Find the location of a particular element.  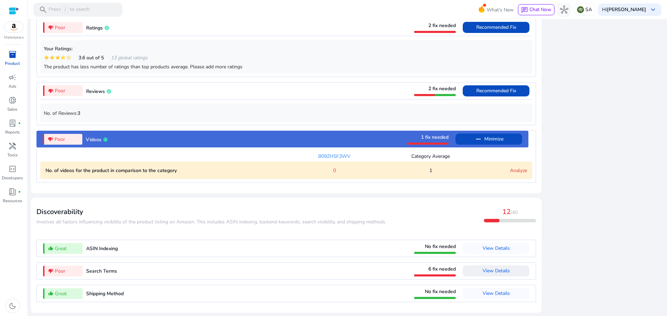

mat-icon: remove is located at coordinates (478, 139).